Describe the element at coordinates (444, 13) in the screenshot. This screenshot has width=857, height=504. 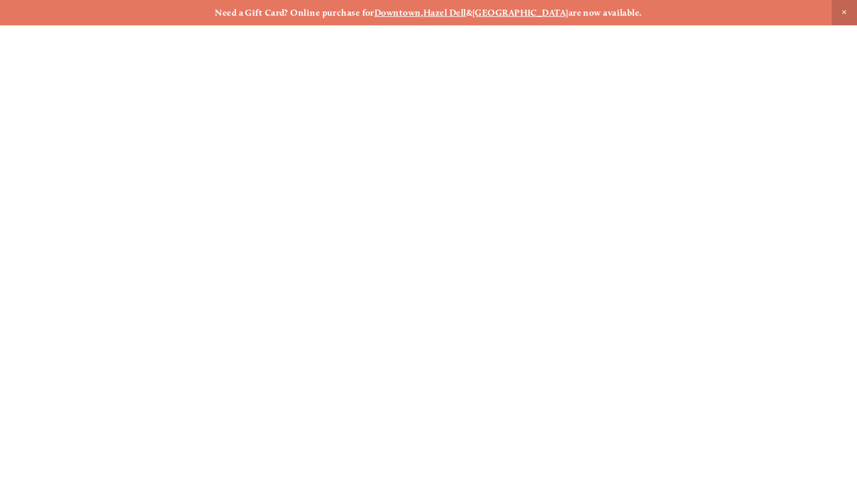
I see `a: Hazel Dell` at that location.